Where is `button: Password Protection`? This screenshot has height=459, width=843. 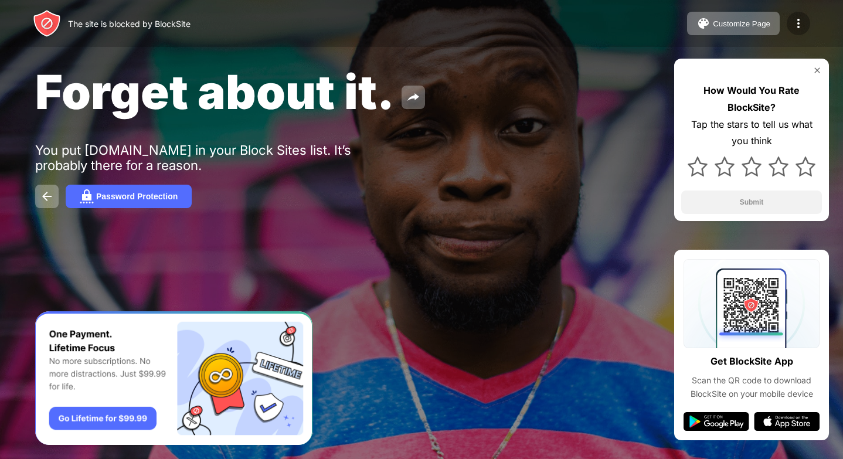
button: Password Protection is located at coordinates (128, 196).